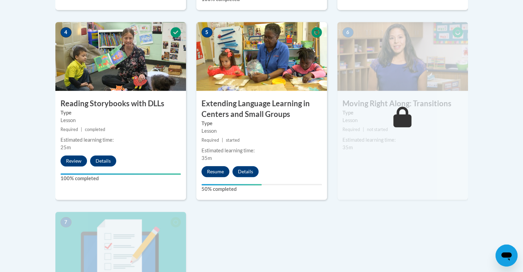  What do you see at coordinates (74, 161) in the screenshot?
I see `button: Review` at bounding box center [74, 161].